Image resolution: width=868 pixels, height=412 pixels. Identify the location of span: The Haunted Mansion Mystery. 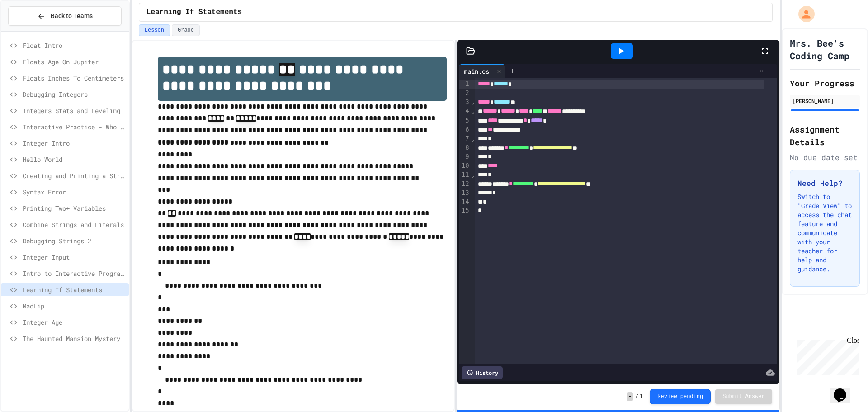
(74, 338).